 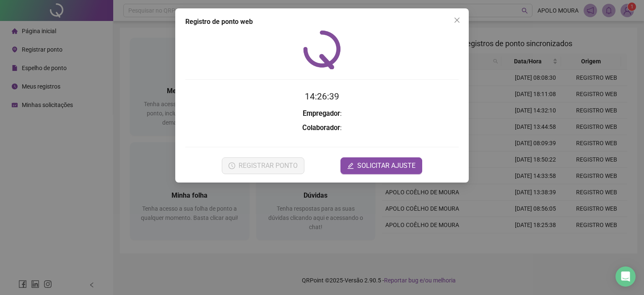 I want to click on button: editSOLICITAR AJUSTE, so click(x=381, y=166).